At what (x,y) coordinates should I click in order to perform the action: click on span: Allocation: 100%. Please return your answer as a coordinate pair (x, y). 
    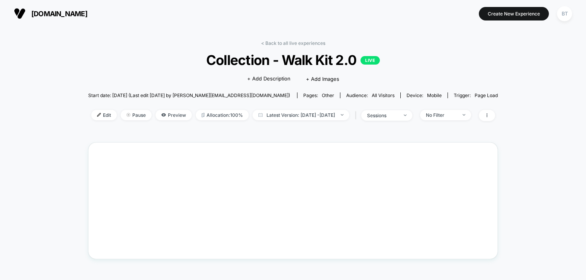
    Looking at the image, I should click on (222, 115).